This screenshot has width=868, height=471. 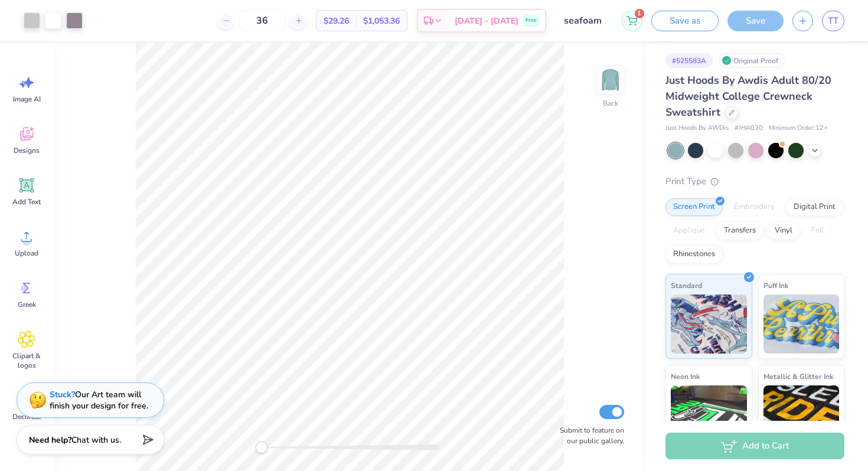 I want to click on span: Just Hoods By Awdis Adult 80/20 Midweight College Crewneck Sweatshirt, so click(x=748, y=96).